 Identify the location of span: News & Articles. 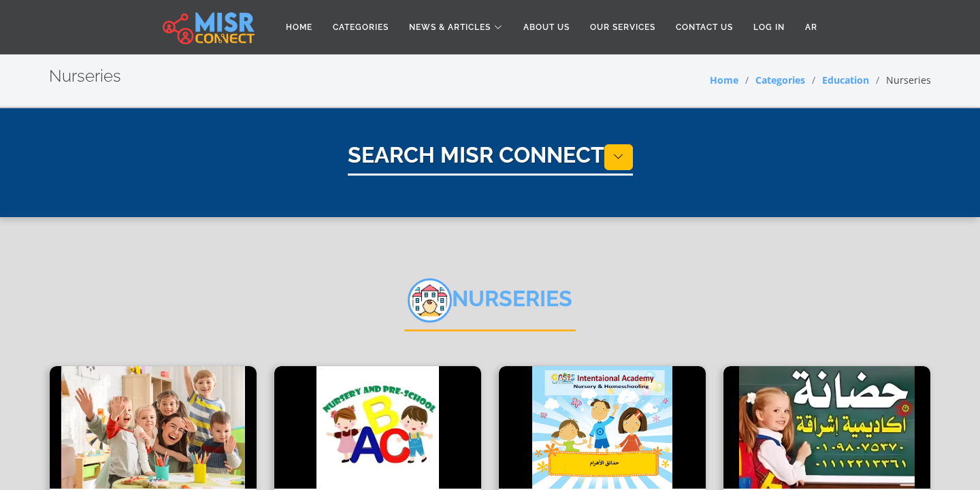
(450, 27).